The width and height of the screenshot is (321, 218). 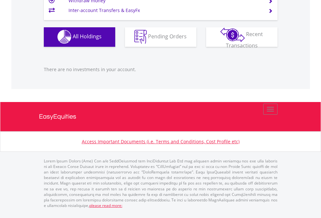 What do you see at coordinates (161, 117) in the screenshot?
I see `div: EasyEquities` at bounding box center [161, 117].